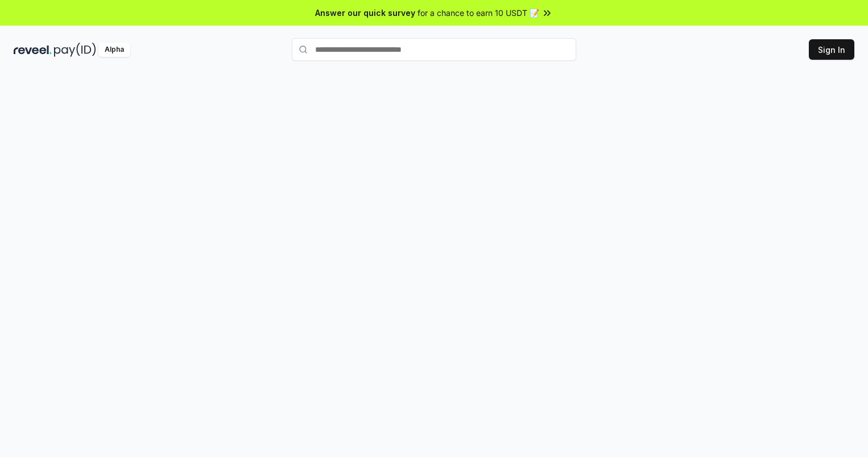  Describe the element at coordinates (114, 50) in the screenshot. I see `div: Alpha` at that location.